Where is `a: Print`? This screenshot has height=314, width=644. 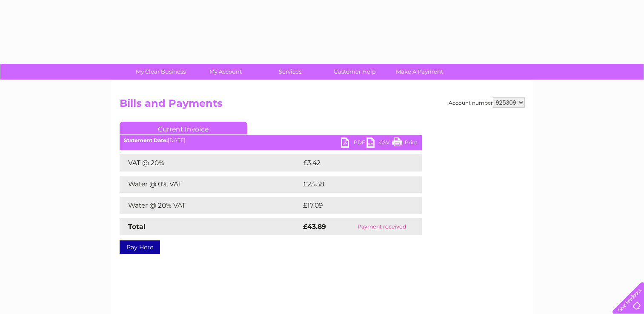
a: Print is located at coordinates (405, 144).